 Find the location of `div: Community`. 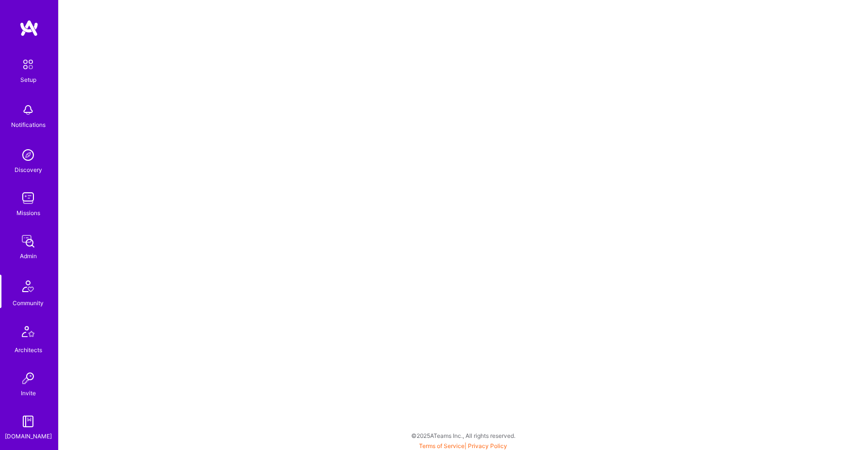

div: Community is located at coordinates (28, 303).